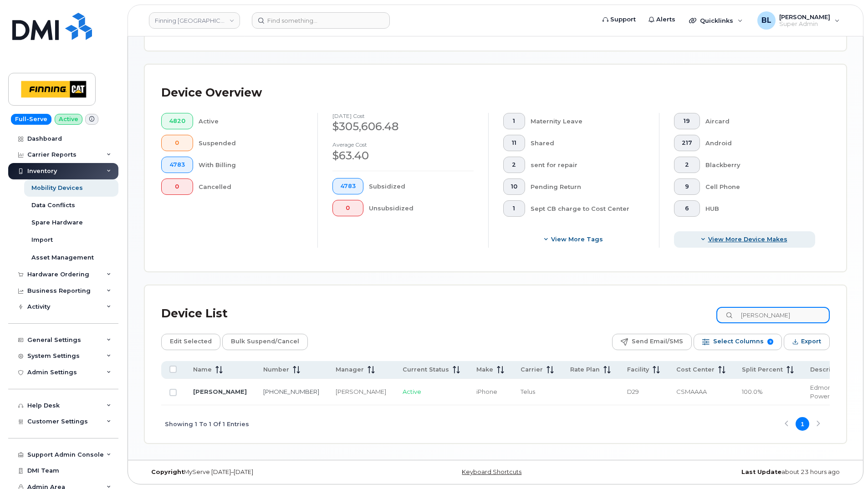 This screenshot has height=489, width=868. I want to click on span: View more tags, so click(577, 239).